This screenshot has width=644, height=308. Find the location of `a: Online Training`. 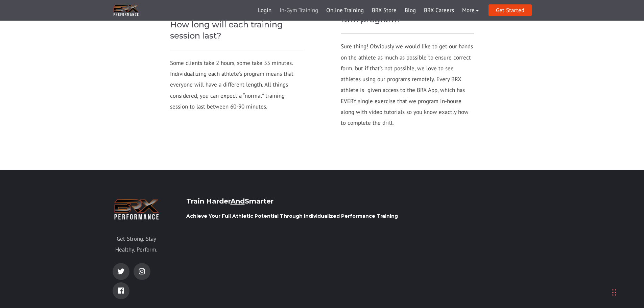

a: Online Training is located at coordinates (345, 10).